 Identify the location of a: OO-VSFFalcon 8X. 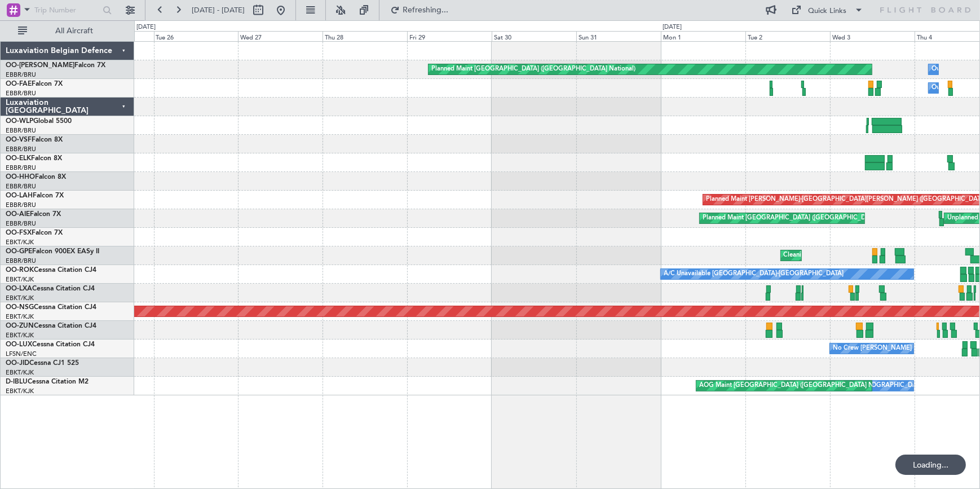
(34, 140).